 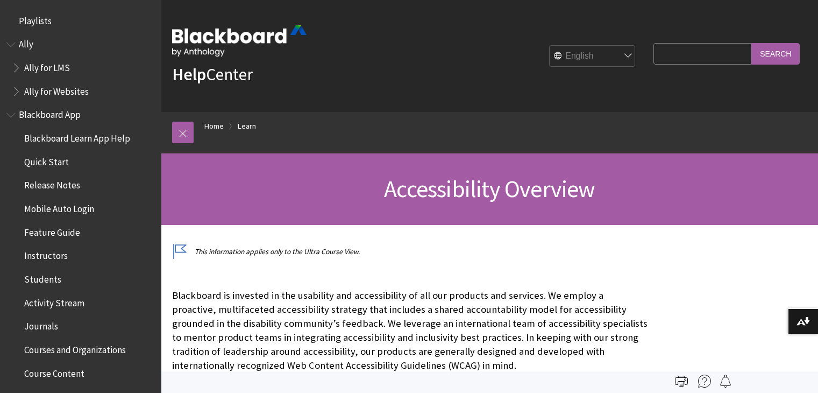 What do you see at coordinates (490, 188) in the screenshot?
I see `span: Accessibility Overview` at bounding box center [490, 188].